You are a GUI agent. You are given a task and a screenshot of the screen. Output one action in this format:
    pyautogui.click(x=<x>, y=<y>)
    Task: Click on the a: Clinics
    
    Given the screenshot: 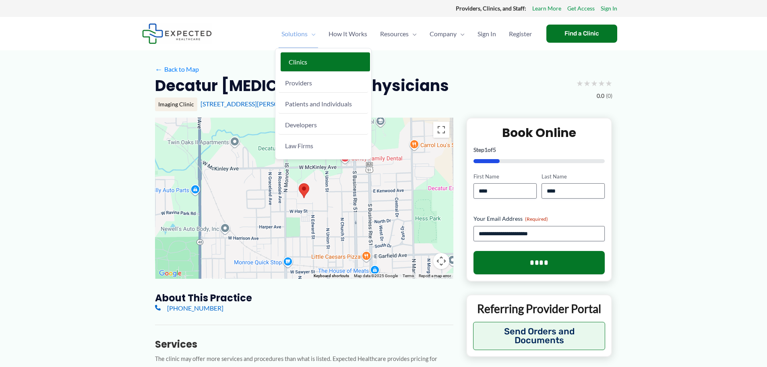 What is the action you would take?
    pyautogui.click(x=325, y=62)
    